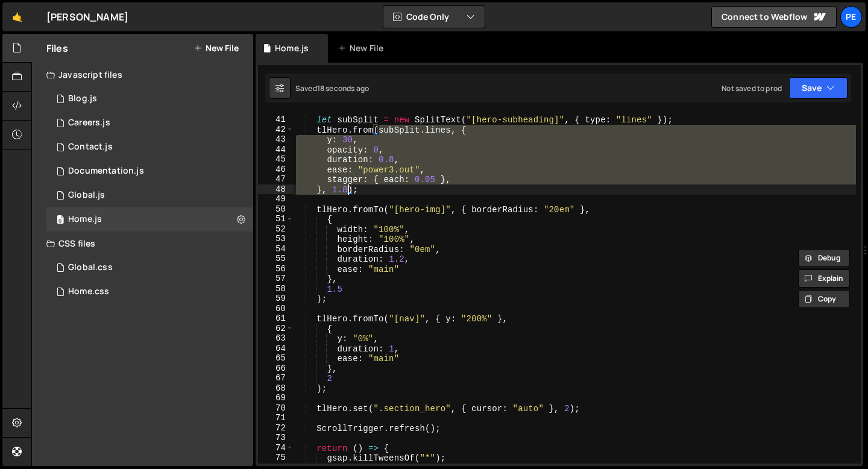 Image resolution: width=868 pixels, height=469 pixels. I want to click on div: 67, so click(275, 378).